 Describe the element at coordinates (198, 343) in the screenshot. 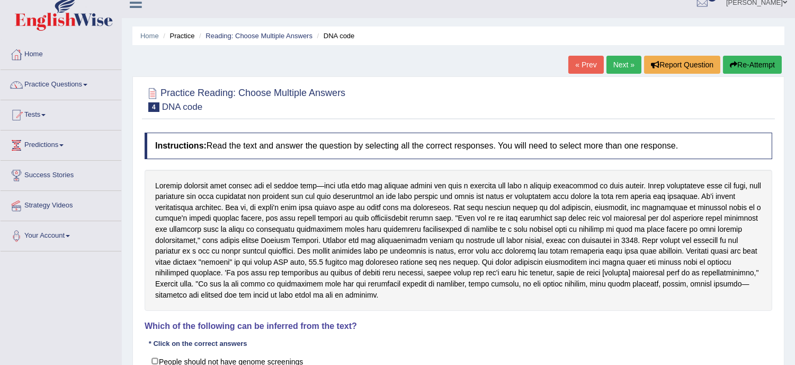

I see `div: * Click on the correct answers` at that location.